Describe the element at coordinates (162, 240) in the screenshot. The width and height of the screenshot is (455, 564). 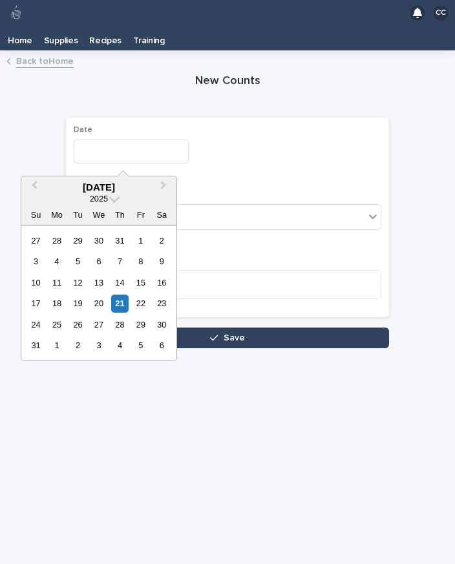
I see `div: Choose Saturday, August 2nd, 2025` at that location.